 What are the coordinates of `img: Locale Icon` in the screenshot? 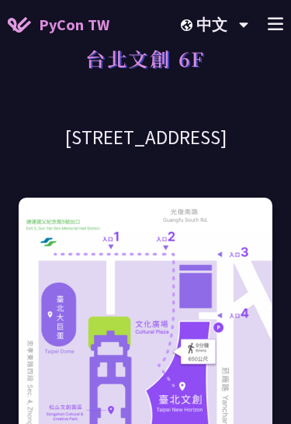 It's located at (188, 25).